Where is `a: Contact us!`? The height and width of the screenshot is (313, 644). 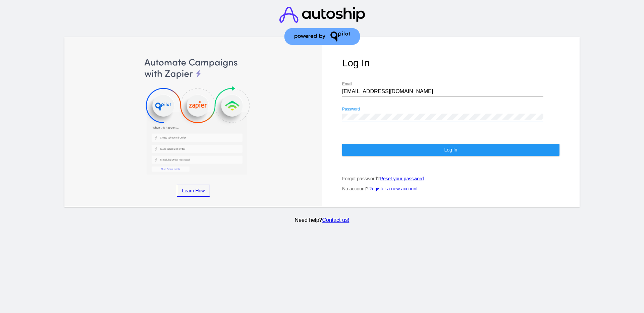
a: Contact us! is located at coordinates (335, 220).